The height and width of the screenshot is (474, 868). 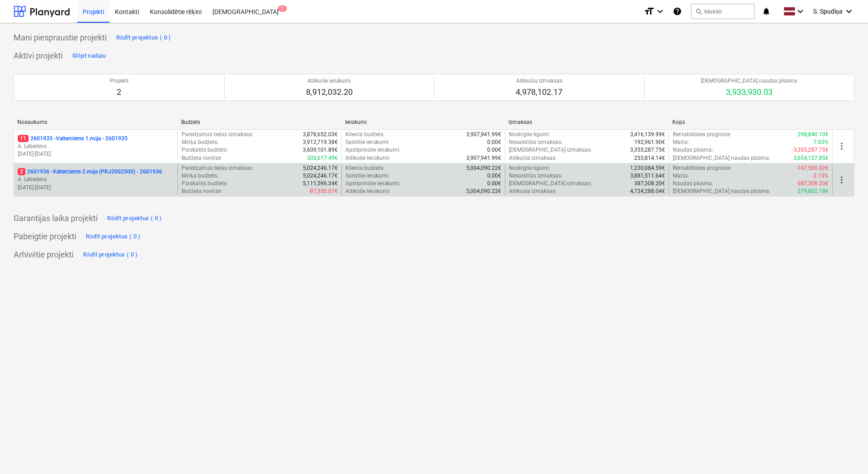 I want to click on p: 387,308.20€, so click(x=650, y=183).